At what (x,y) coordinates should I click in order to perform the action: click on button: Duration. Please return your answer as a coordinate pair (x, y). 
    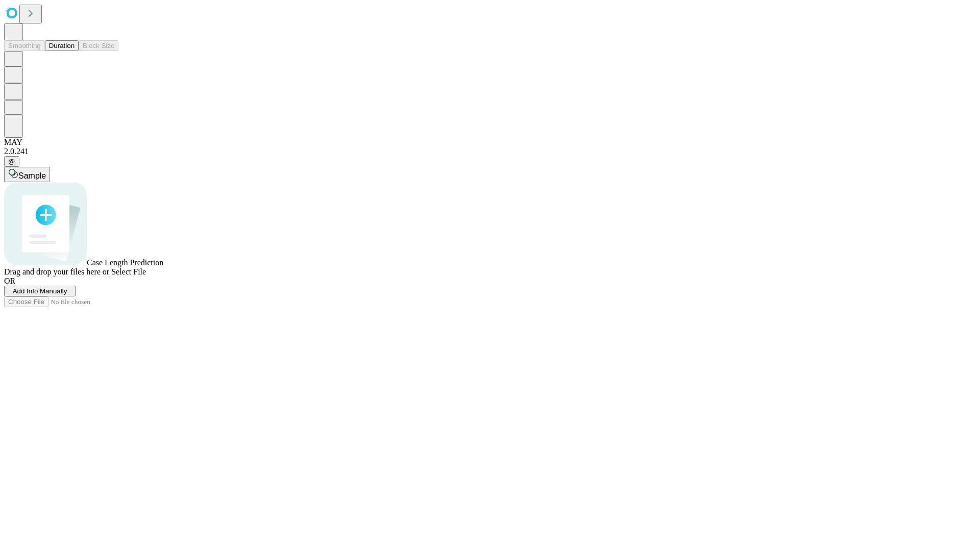
    Looking at the image, I should click on (62, 46).